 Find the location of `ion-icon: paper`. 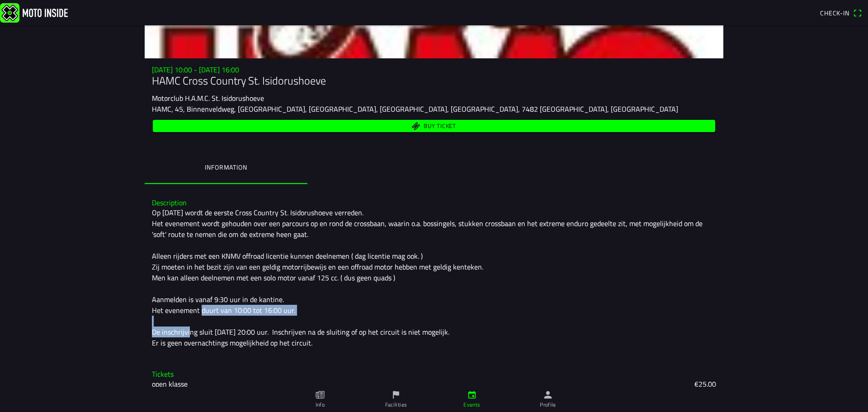

ion-icon: paper is located at coordinates (320, 395).